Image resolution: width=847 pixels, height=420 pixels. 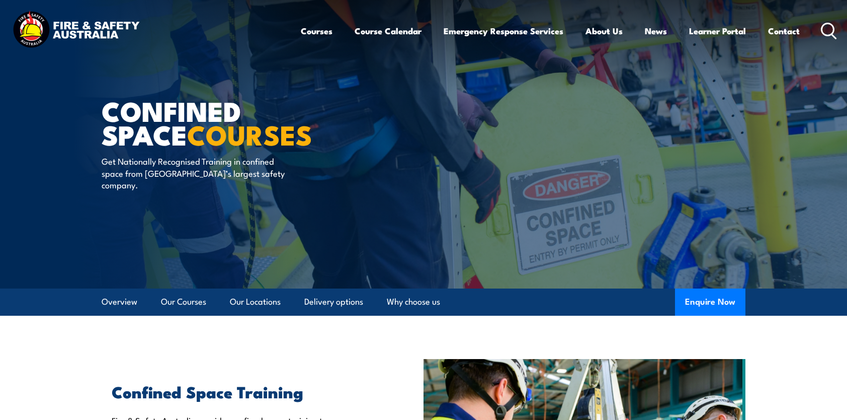 What do you see at coordinates (388, 31) in the screenshot?
I see `a: Course Calendar` at bounding box center [388, 31].